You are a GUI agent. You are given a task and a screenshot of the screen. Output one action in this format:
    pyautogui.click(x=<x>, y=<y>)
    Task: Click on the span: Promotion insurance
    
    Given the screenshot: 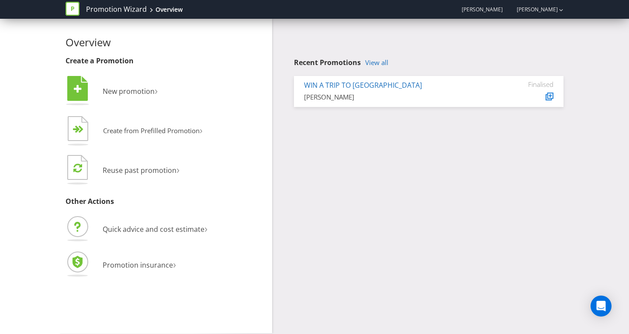 What is the action you would take?
    pyautogui.click(x=138, y=265)
    